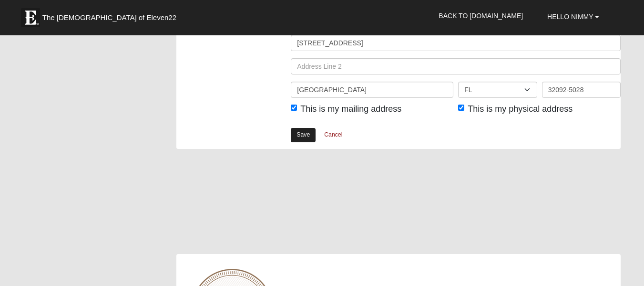 The image size is (644, 286). Describe the element at coordinates (573, 17) in the screenshot. I see `a: Hello Nimmy` at that location.